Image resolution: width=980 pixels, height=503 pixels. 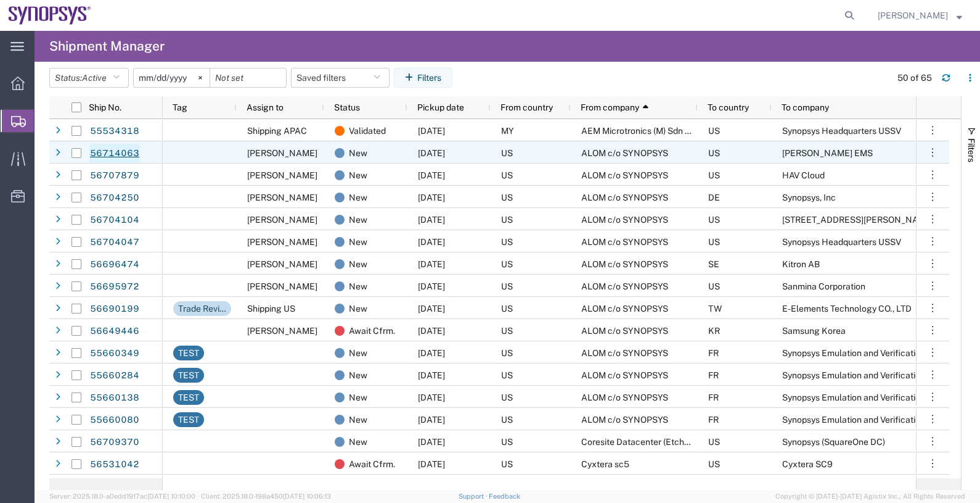 What do you see at coordinates (347, 108) in the screenshot?
I see `span: Status` at bounding box center [347, 108].